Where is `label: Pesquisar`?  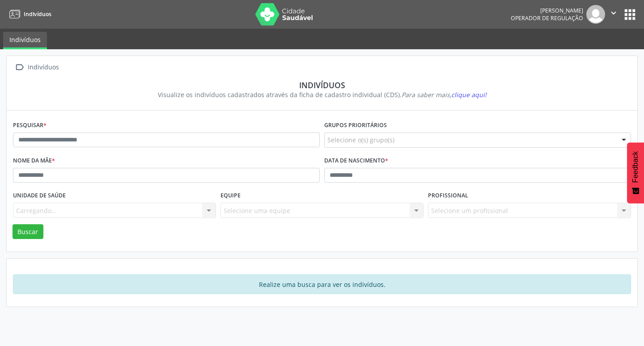 label: Pesquisar is located at coordinates (29, 125).